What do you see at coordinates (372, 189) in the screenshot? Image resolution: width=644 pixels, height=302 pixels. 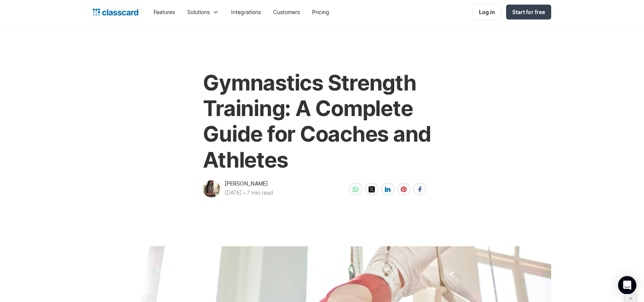 I see `img: twitter-white sharing button` at bounding box center [372, 189].